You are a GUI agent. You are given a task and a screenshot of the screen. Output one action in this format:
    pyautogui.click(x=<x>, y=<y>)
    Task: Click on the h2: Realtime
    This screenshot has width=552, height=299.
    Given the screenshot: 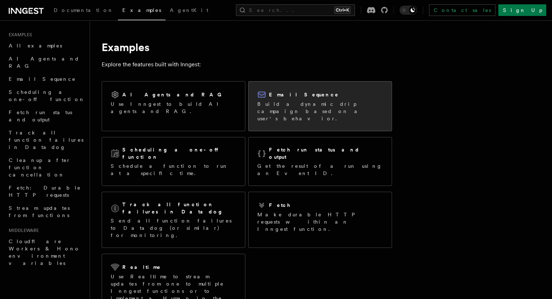 What is the action you would take?
    pyautogui.click(x=142, y=268)
    